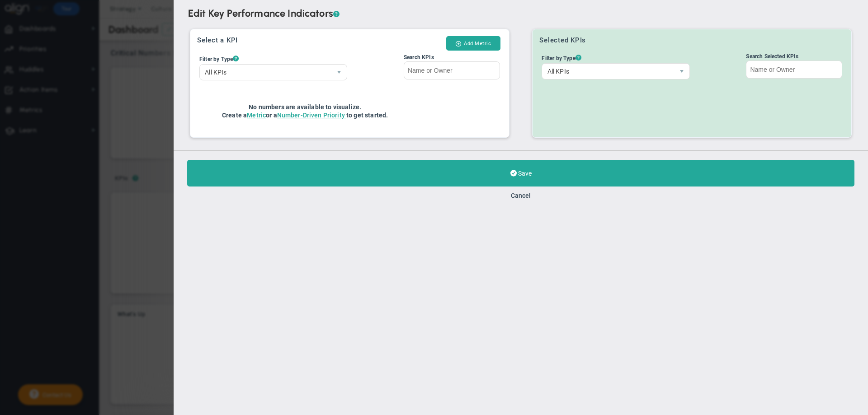  What do you see at coordinates (452, 70) in the screenshot?
I see `input: Search KPIs` at bounding box center [452, 70].